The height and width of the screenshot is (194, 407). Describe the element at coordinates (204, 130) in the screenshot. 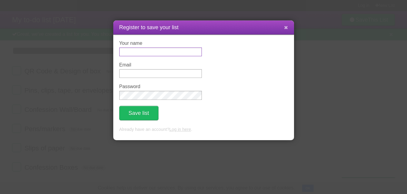

I see `p: Already have an account? .` at that location.